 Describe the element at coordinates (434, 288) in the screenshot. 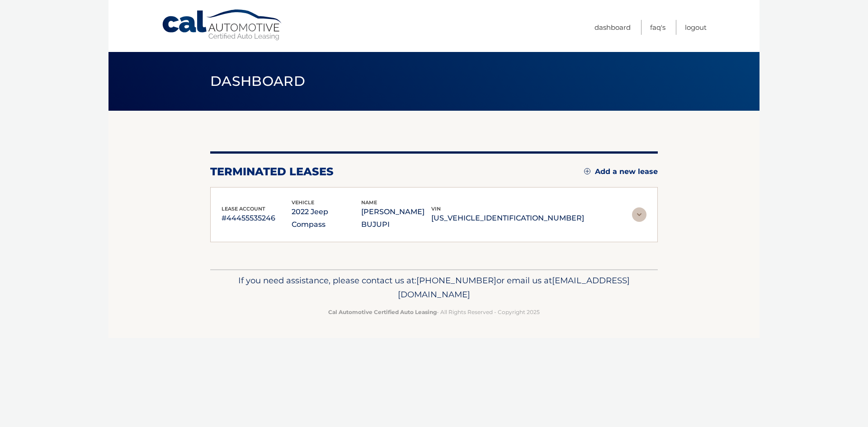

I see `p: If you need assistance, please contact us at: or email us at` at that location.